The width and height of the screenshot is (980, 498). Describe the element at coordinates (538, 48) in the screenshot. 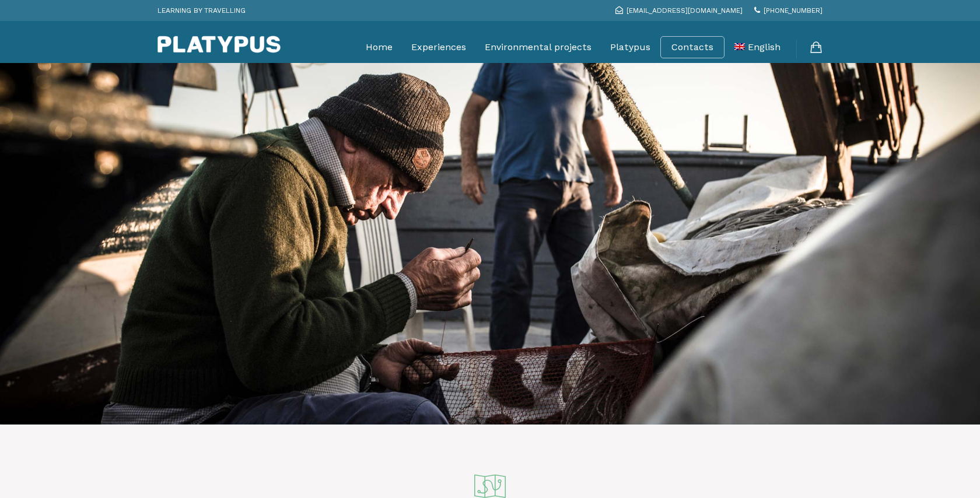

I see `a: Environmental projects` at that location.